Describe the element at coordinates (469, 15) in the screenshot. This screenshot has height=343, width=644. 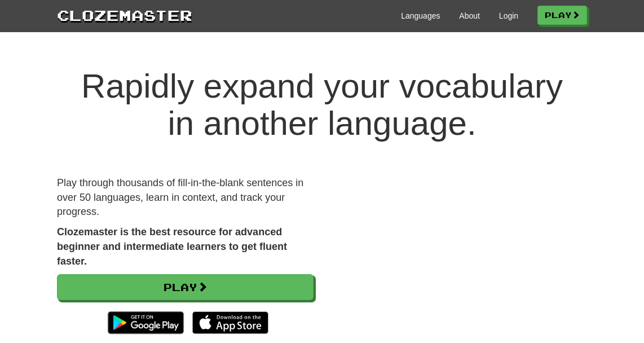
I see `a: About` at that location.